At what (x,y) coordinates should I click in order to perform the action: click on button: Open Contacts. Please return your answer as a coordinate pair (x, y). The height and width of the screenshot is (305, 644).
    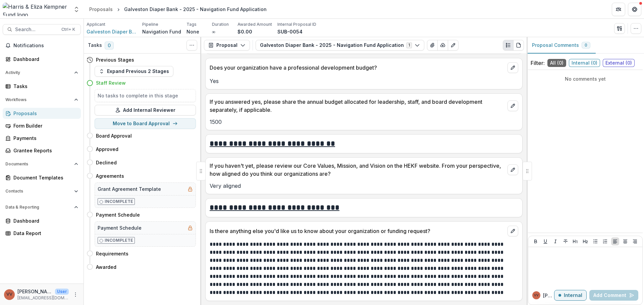
    Looking at the image, I should click on (41, 191).